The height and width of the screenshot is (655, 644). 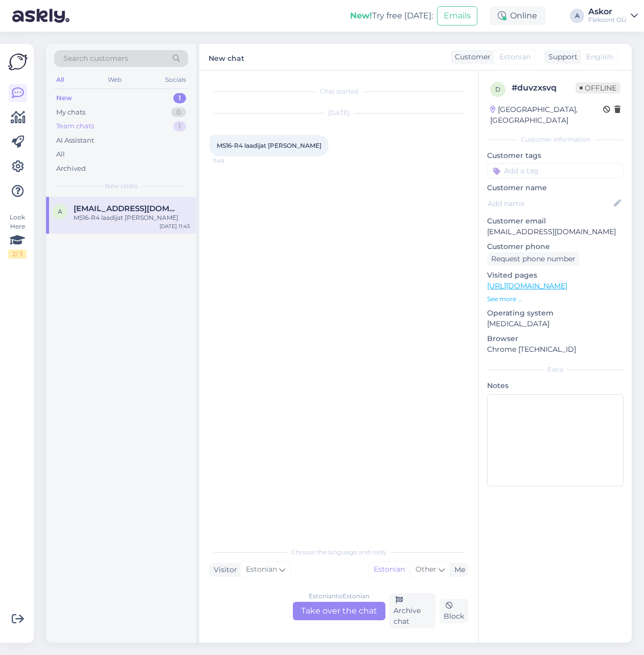 What do you see at coordinates (600, 57) in the screenshot?
I see `span: English` at bounding box center [600, 57].